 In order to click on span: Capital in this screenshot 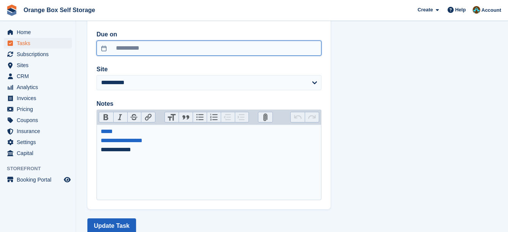, I will do `click(40, 153)`.